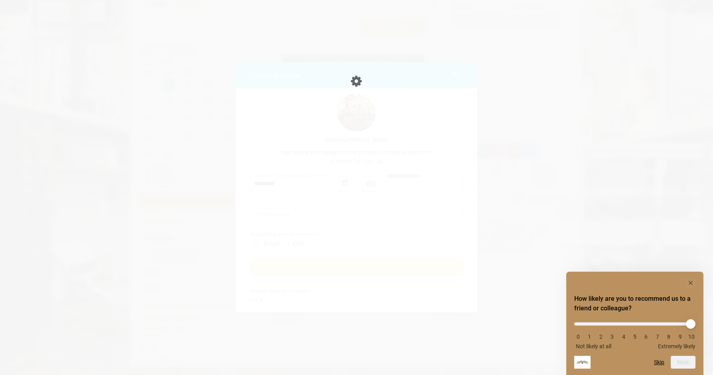 This screenshot has width=713, height=375. I want to click on li: 10, so click(691, 336).